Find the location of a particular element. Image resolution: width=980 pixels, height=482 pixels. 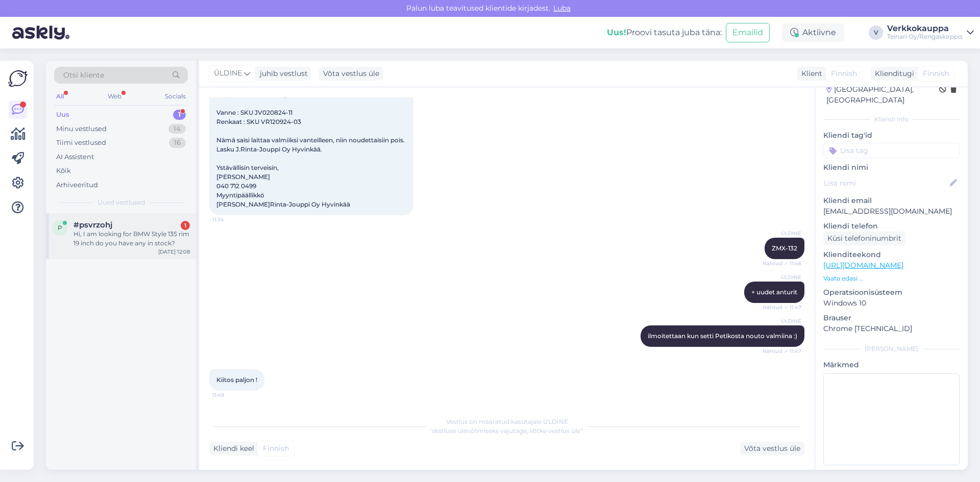

div: 14 is located at coordinates (177, 129).